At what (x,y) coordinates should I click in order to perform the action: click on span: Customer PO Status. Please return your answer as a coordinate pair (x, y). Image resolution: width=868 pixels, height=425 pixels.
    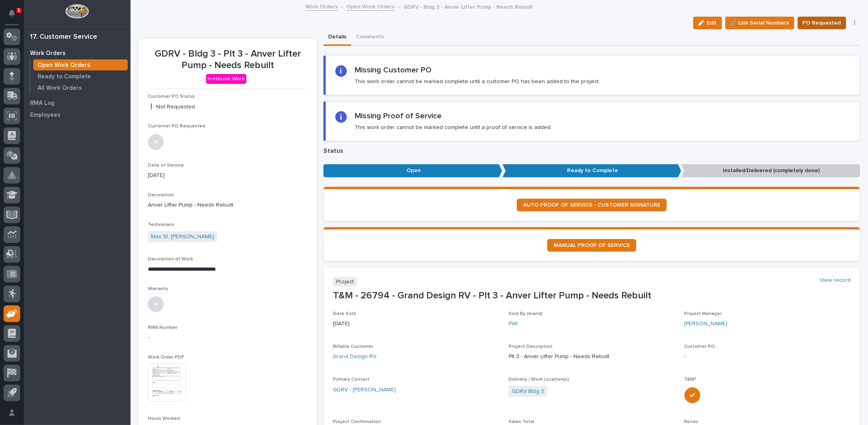
    Looking at the image, I should click on (171, 97).